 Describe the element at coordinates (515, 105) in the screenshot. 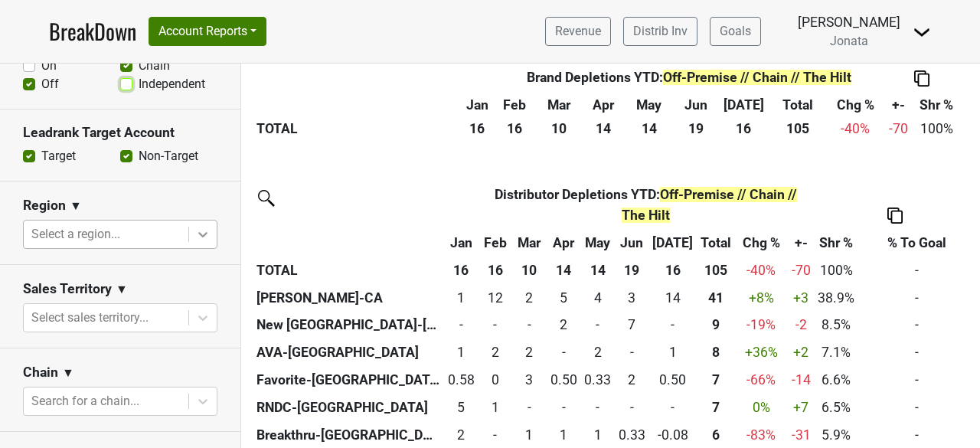

I see `th: Feb: activate to sort column ascending` at that location.